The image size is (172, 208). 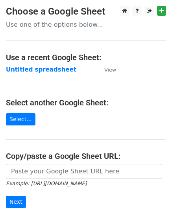 I want to click on h4: Use a recent Google Sheet:, so click(x=86, y=57).